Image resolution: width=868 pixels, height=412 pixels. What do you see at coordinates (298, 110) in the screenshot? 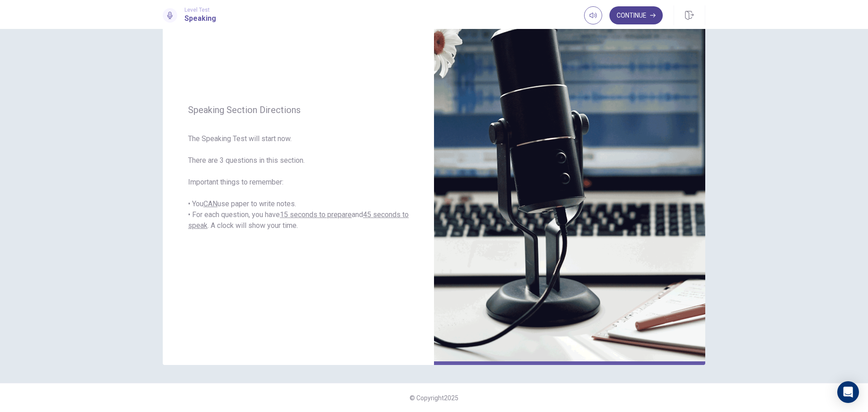
I see `span: Speaking Section Directions` at bounding box center [298, 110].